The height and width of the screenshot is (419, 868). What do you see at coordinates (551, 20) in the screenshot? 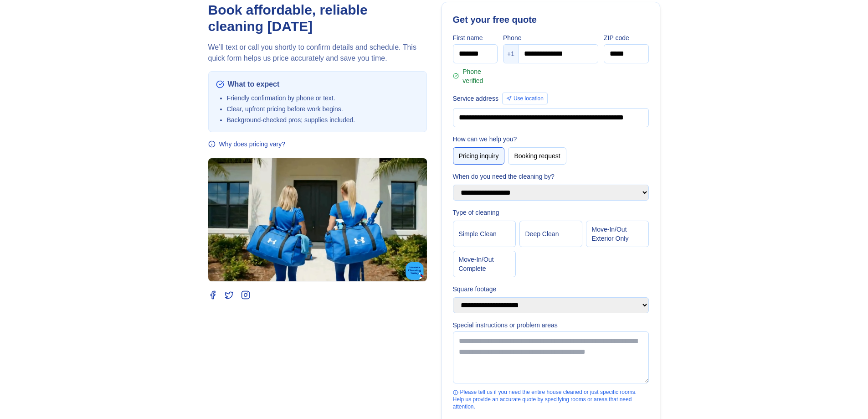
I see `h2: Get your free quote` at bounding box center [551, 20].